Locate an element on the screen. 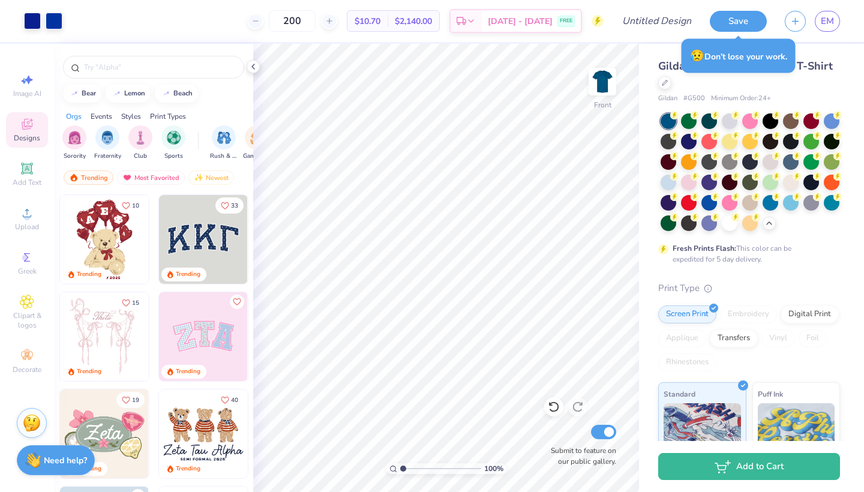 The image size is (864, 492). button: beach is located at coordinates (176, 94).